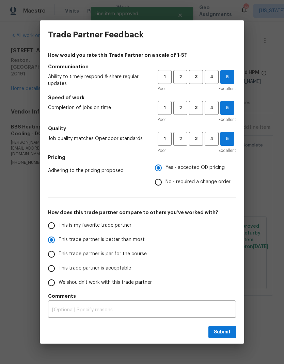  What do you see at coordinates (142, 67) in the screenshot?
I see `h5: Communication` at bounding box center [142, 67].